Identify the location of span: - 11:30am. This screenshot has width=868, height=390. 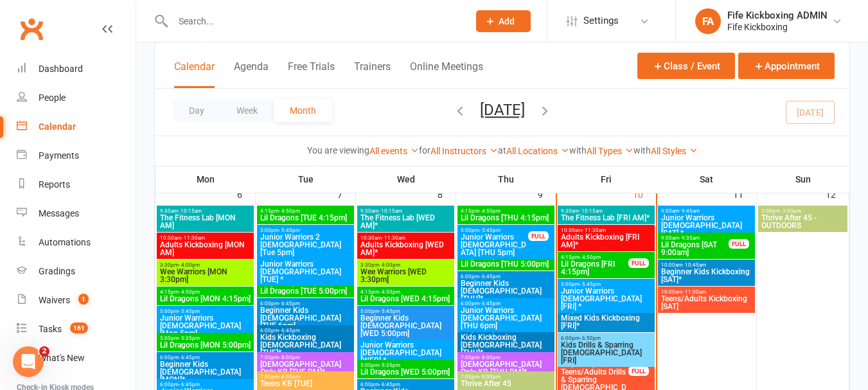
(593, 230).